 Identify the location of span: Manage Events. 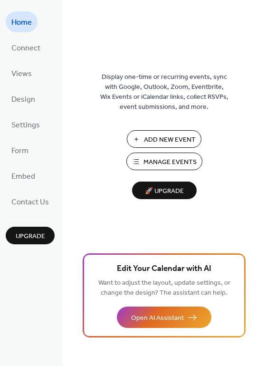
(170, 162).